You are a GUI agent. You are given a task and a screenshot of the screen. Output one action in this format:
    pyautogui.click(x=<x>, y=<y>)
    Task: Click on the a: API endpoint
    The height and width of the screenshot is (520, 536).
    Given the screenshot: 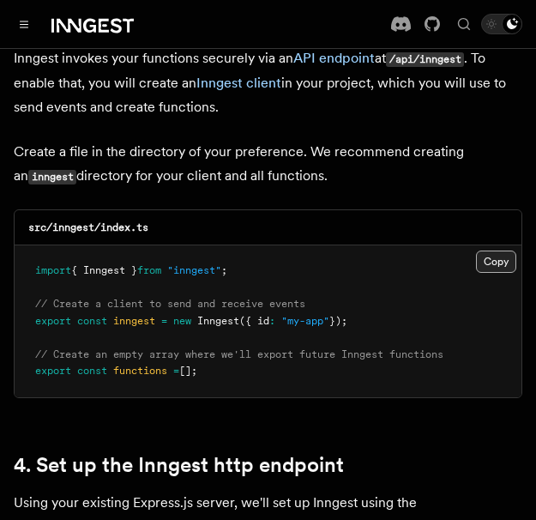 What is the action you would take?
    pyautogui.click(x=334, y=57)
    